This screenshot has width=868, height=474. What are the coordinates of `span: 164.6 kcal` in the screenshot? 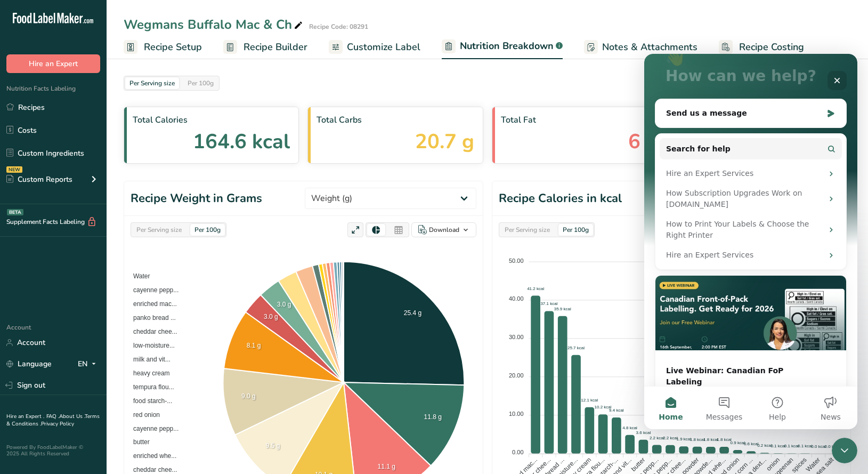 It's located at (241, 141).